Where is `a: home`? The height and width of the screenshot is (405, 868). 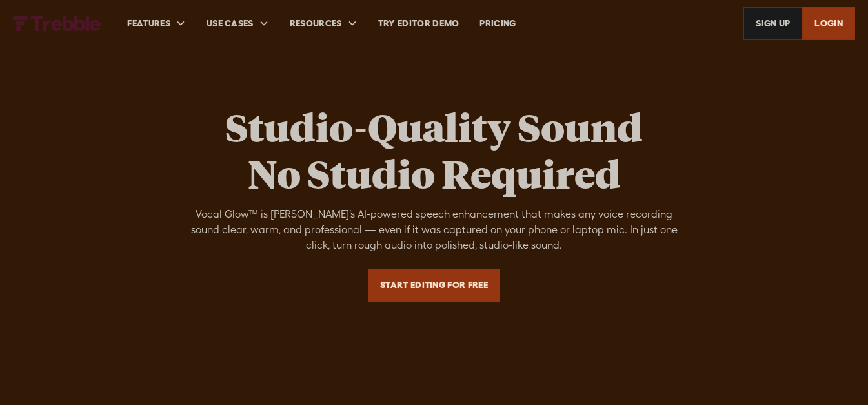
a: home is located at coordinates (57, 23).